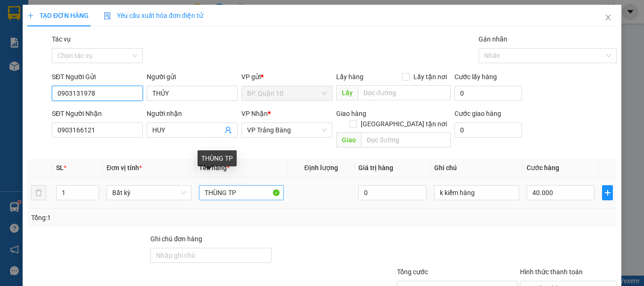 This screenshot has height=286, width=644. What do you see at coordinates (478, 114) in the screenshot?
I see `label: Cước giao hàng` at bounding box center [478, 114].